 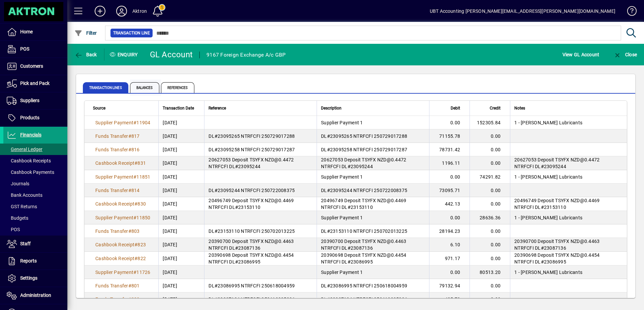 What do you see at coordinates (115, 204) in the screenshot?
I see `span: Cashbook Receipt` at bounding box center [115, 204].